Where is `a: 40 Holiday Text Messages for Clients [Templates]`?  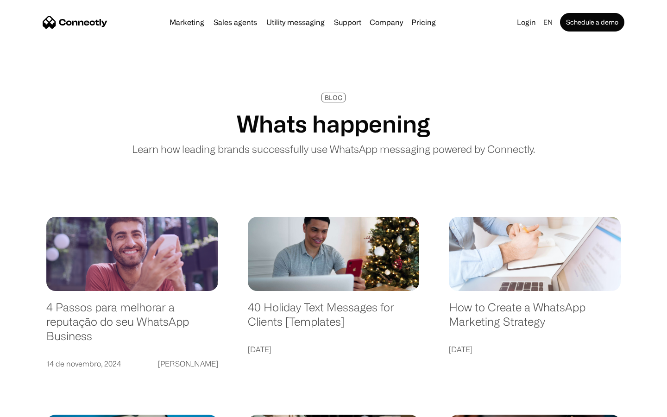 a: 40 Holiday Text Messages for Clients [Templates] is located at coordinates (334, 319).